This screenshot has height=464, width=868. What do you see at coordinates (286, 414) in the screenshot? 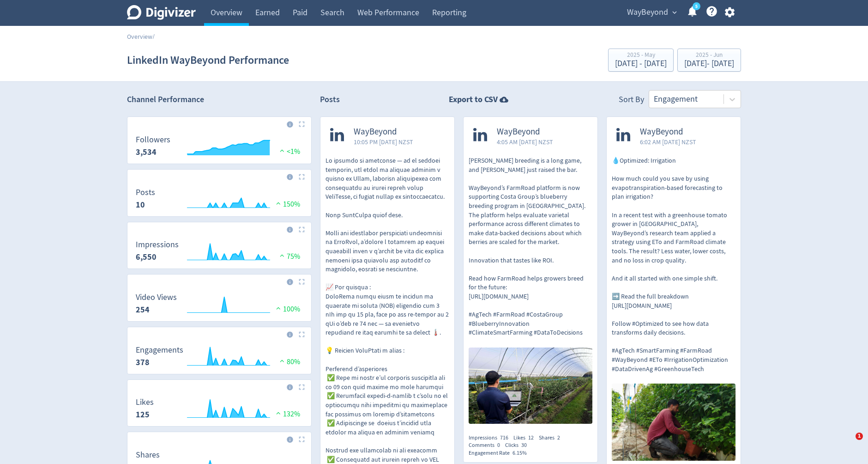
I see `span: 132%` at bounding box center [286, 414].